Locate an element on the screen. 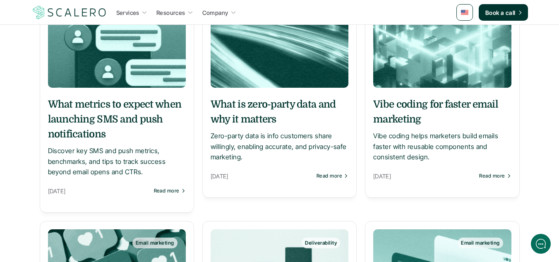  p: Discover key SMS and push metrics, benchmarks, and tips to track success beyond email opens and C... is located at coordinates (117, 161).